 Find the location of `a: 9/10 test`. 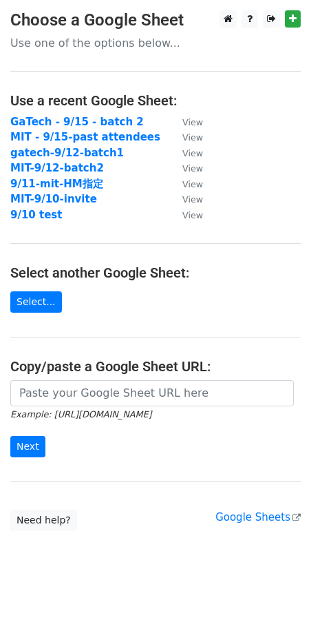

a: 9/10 test is located at coordinates (36, 215).